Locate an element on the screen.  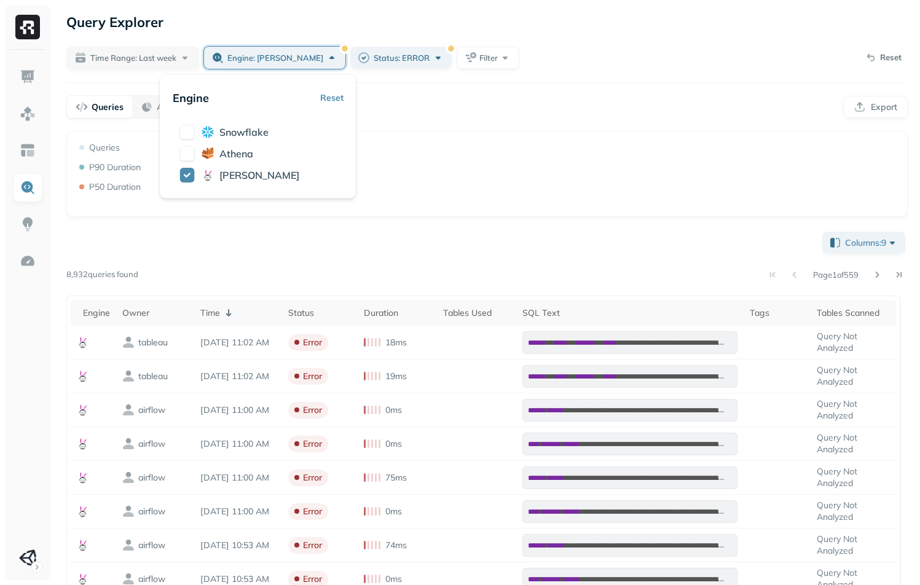
span: snowflake is located at coordinates (244, 132).